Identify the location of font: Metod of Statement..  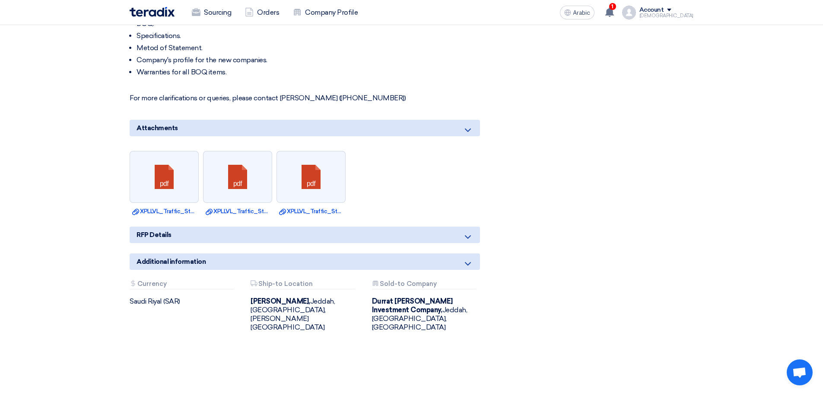
(169, 48).